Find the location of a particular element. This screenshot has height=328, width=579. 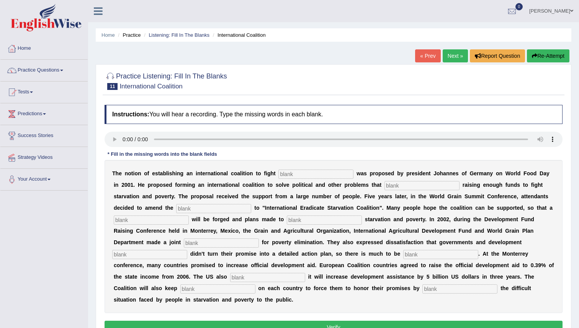

b: 0 is located at coordinates (129, 185).